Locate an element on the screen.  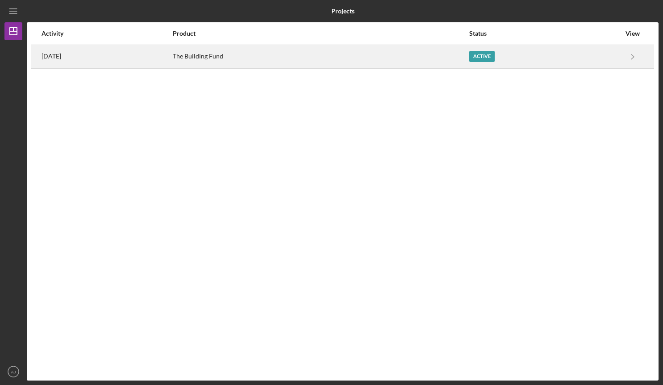
button: AJ is located at coordinates (13, 372).